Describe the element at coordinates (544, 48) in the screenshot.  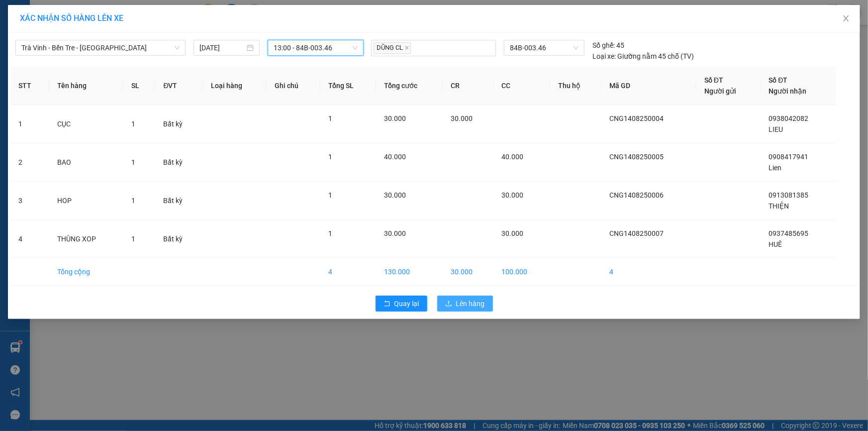
I see `span: 84B-003.46` at that location.